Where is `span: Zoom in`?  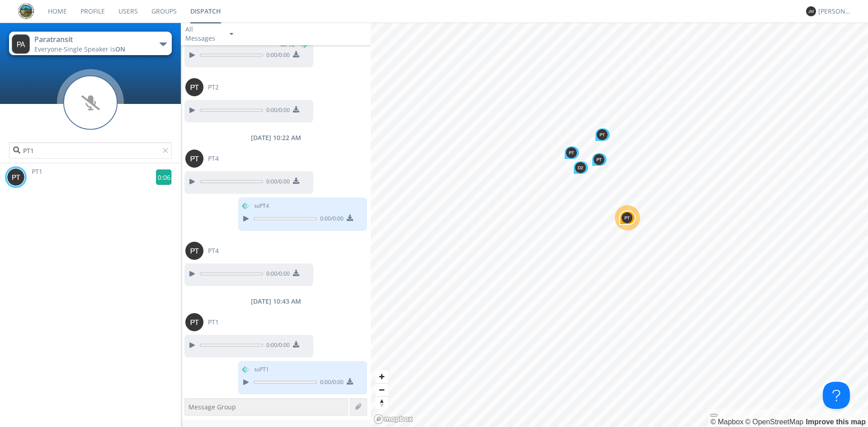
span: Zoom in is located at coordinates (382, 376).